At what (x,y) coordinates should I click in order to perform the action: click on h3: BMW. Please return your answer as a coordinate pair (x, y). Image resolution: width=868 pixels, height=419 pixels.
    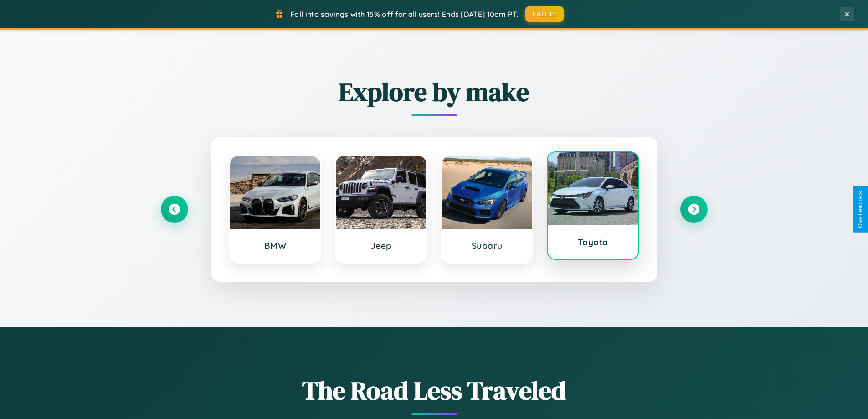
    Looking at the image, I should click on (275, 246).